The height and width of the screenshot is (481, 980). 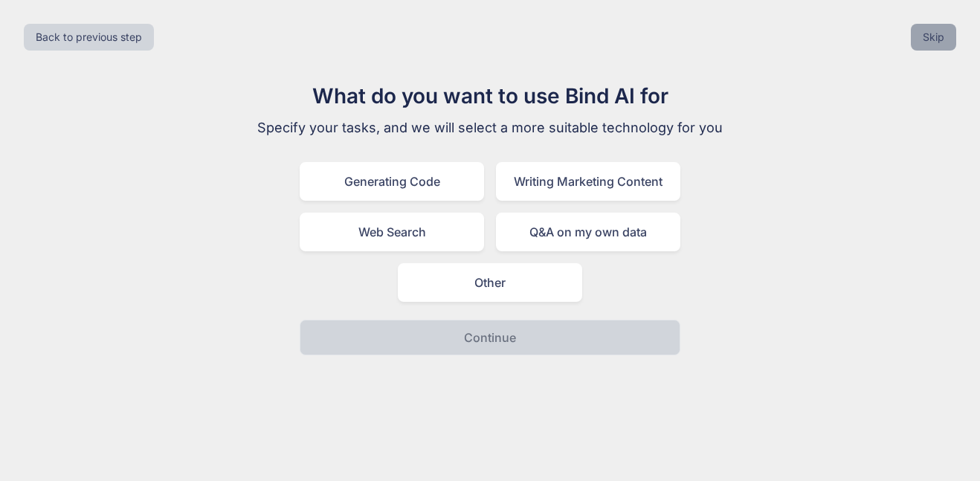 What do you see at coordinates (588, 182) in the screenshot?
I see `div: Writing Marketing Content` at bounding box center [588, 182].